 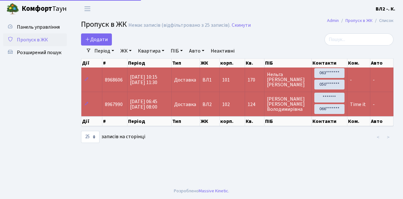 I want to click on a: Період, so click(x=104, y=51).